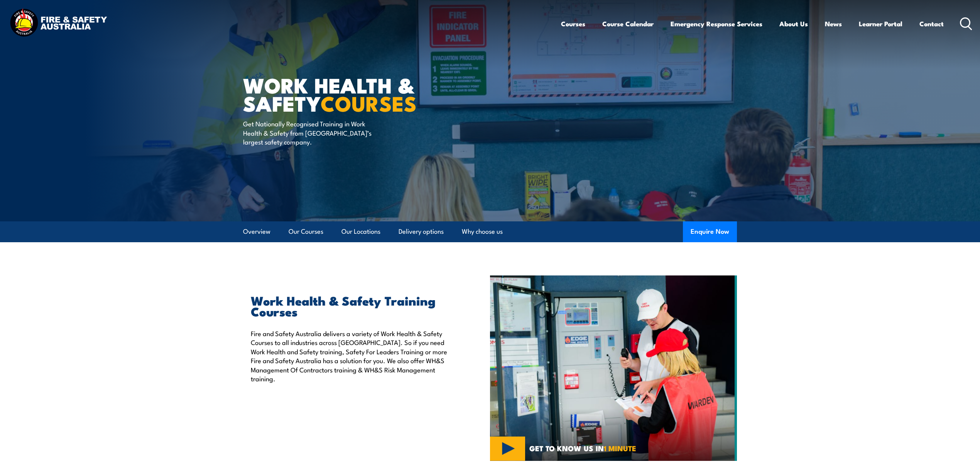  What do you see at coordinates (931, 24) in the screenshot?
I see `a: Contact` at bounding box center [931, 24].